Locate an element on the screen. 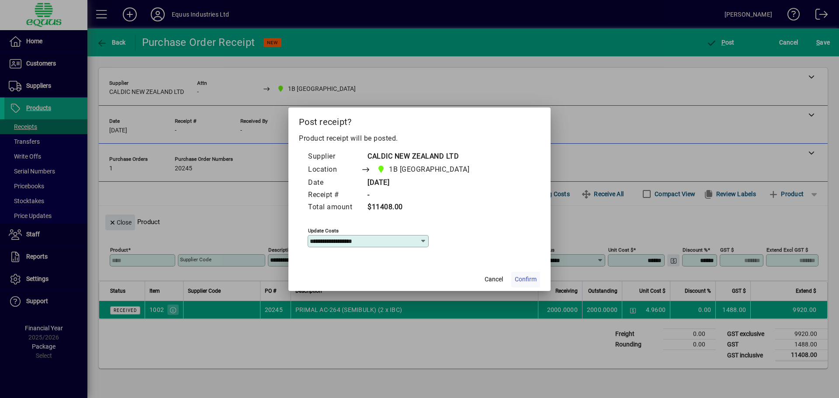 Image resolution: width=839 pixels, height=398 pixels. td: CALDIC NEW ZEALAND LTD is located at coordinates (423, 157).